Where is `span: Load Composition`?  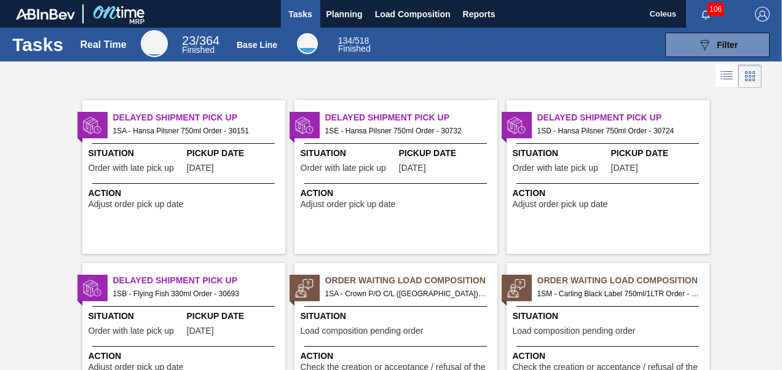 span: Load Composition is located at coordinates (413, 14).